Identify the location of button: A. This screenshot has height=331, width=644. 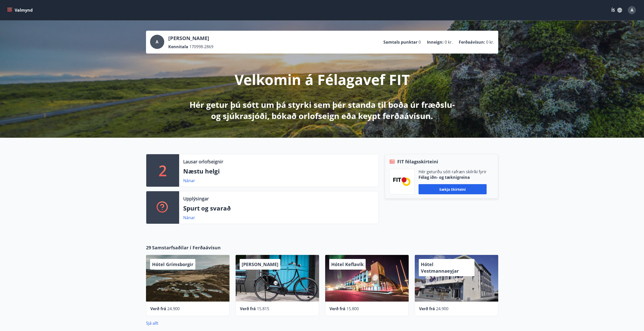
(632, 10).